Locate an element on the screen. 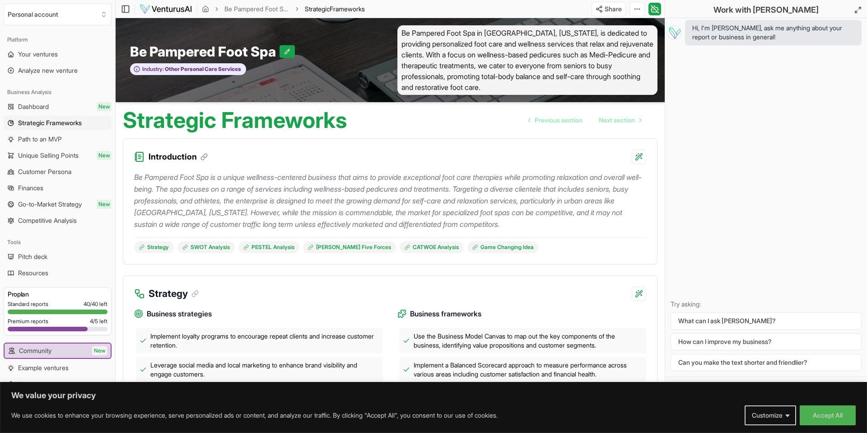 Image resolution: width=867 pixels, height=433 pixels. span: Other Personal Care Services is located at coordinates (202, 69).